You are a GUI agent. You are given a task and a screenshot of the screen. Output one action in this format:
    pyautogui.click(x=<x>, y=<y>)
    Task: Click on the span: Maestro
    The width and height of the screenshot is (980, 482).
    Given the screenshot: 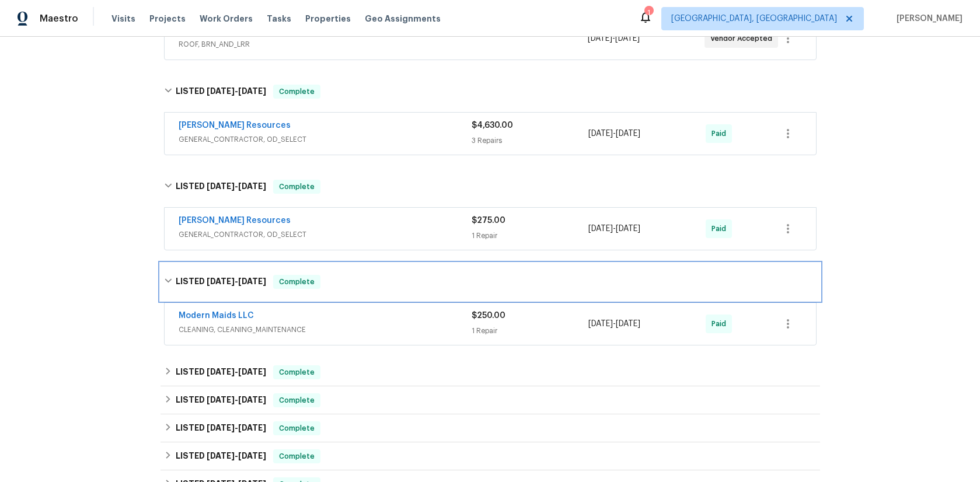 What is the action you would take?
    pyautogui.click(x=59, y=18)
    